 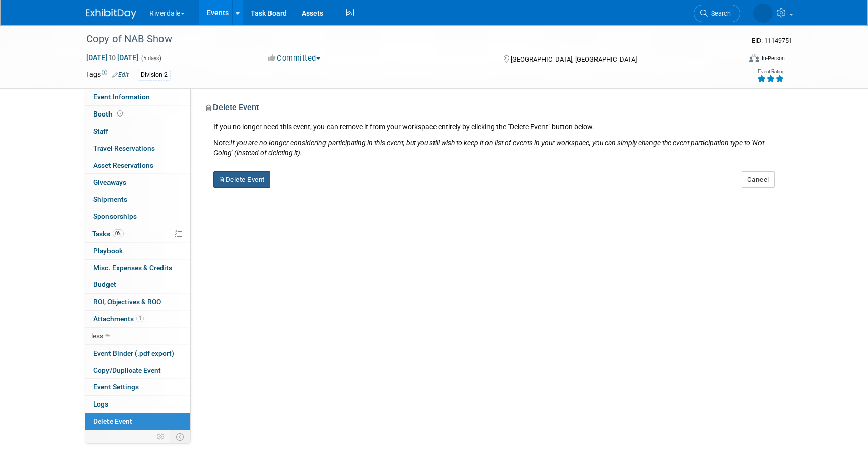 What do you see at coordinates (116, 387) in the screenshot?
I see `span: Event Settings` at bounding box center [116, 387].